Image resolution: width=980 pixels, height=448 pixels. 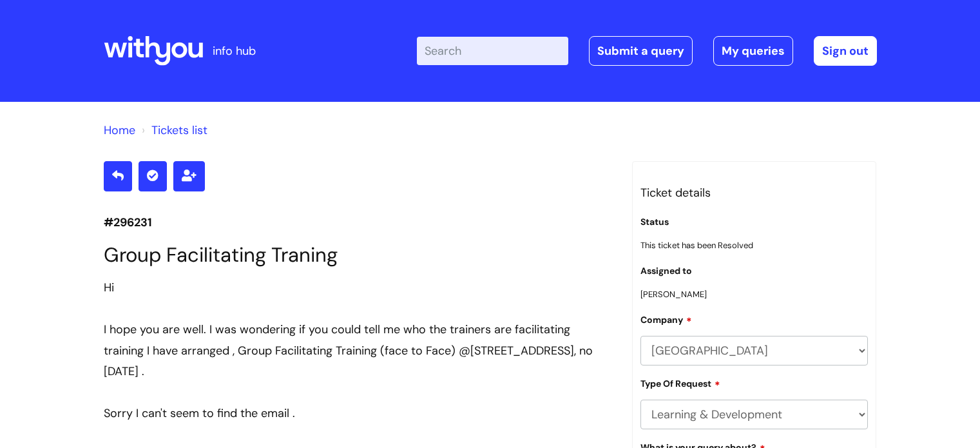 What do you see at coordinates (641, 51) in the screenshot?
I see `a: Submit a query` at bounding box center [641, 51].